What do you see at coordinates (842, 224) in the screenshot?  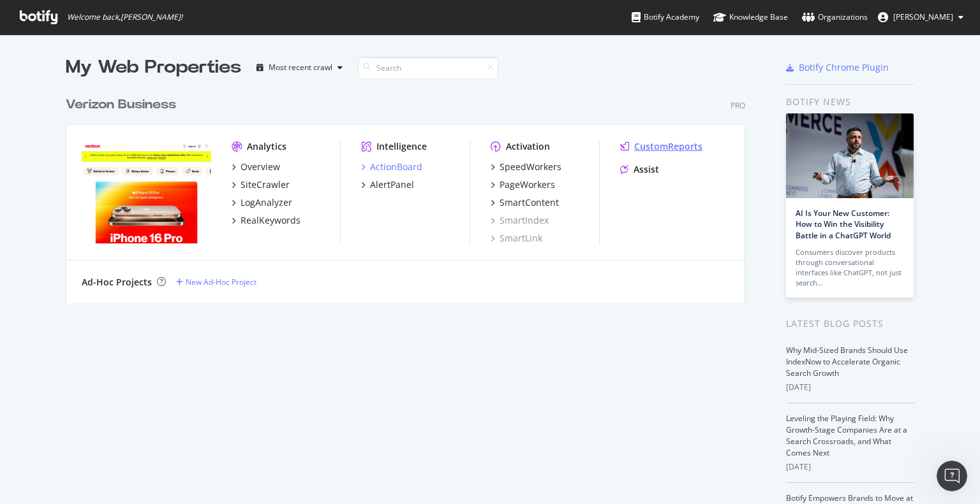 I see `a: AI Is Your New Customer: How to Win the Visibility Battle in a ChatGPT World` at bounding box center [842, 224].